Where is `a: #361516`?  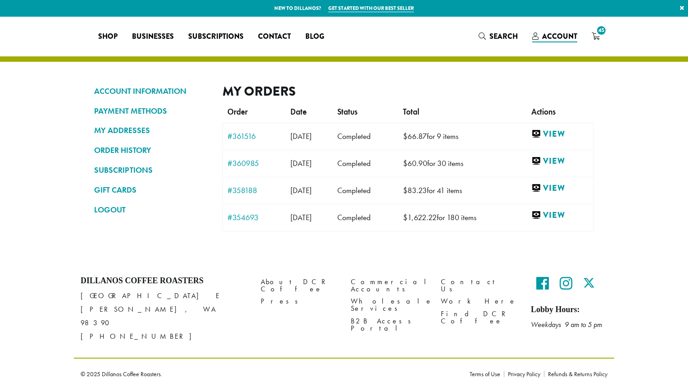 a: #361516 is located at coordinates (255, 136).